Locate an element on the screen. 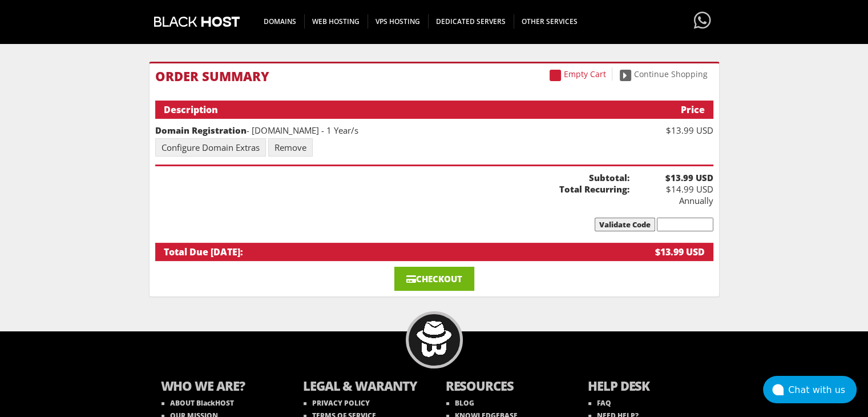 The height and width of the screenshot is (417, 868). a: Empty Cart is located at coordinates (578, 74).